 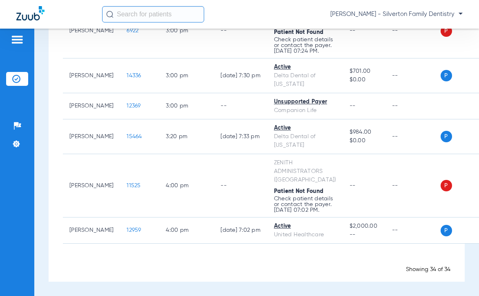 What do you see at coordinates (134, 76) in the screenshot?
I see `span: 14336` at bounding box center [134, 76].